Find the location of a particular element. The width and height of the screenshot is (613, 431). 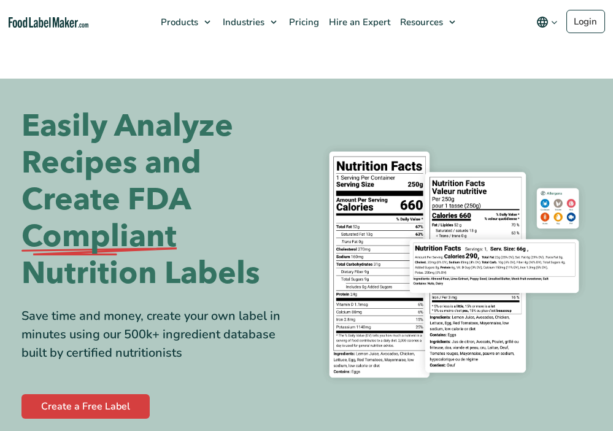

span: Industries is located at coordinates (243, 22).